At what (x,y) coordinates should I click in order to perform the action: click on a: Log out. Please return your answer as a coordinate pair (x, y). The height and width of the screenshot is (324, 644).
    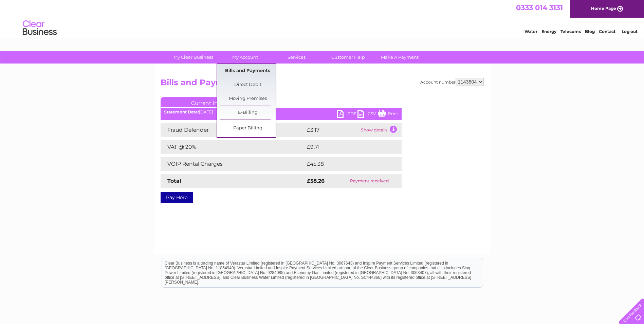
    Looking at the image, I should click on (629, 31).